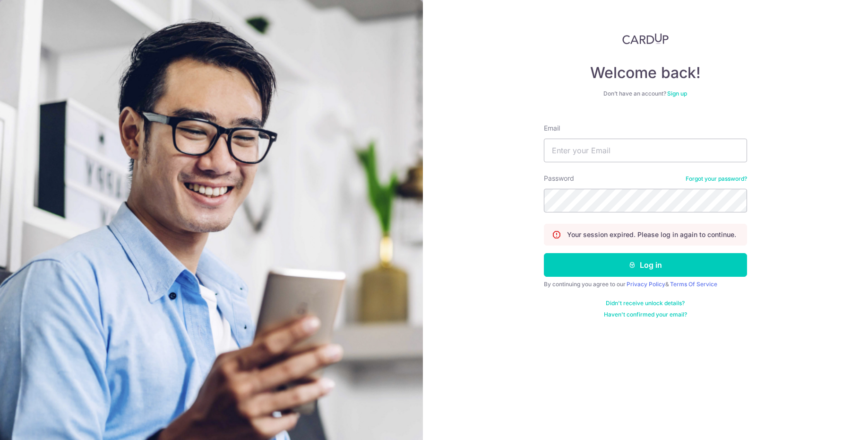 The image size is (868, 440). I want to click on button: Log in, so click(645, 265).